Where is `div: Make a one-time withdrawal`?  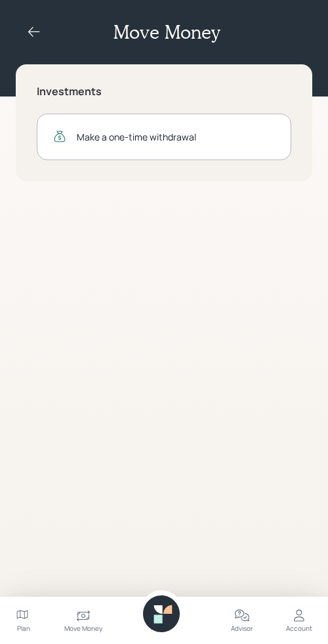
div: Make a one-time withdrawal is located at coordinates (176, 137).